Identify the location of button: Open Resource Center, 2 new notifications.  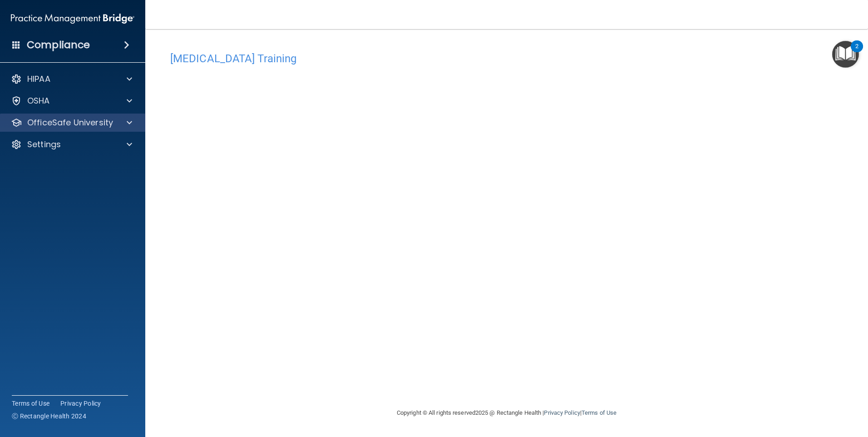
(845, 54).